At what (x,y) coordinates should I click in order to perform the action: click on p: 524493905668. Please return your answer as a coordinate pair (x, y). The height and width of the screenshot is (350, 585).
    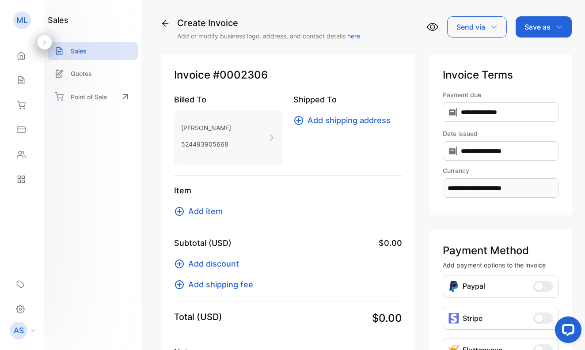
    Looking at the image, I should click on (206, 144).